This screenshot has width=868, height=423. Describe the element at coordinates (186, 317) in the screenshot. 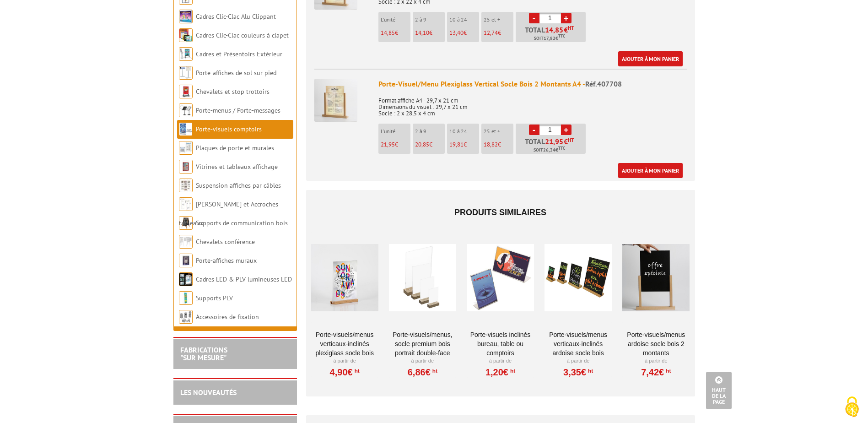

I see `img: Accessoires de fixation` at that location.